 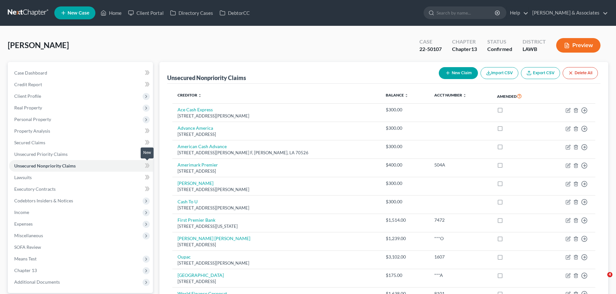 What do you see at coordinates (81, 131) in the screenshot?
I see `a: Property Analysis` at bounding box center [81, 131].